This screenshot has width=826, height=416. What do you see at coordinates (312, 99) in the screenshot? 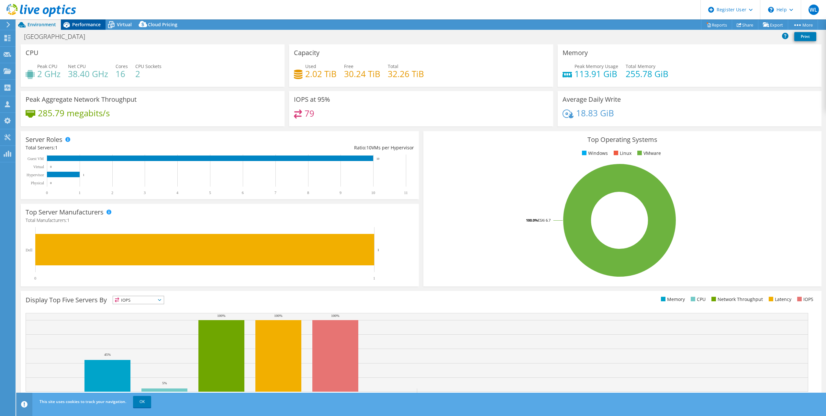
I see `h3: IOPS at 95%` at bounding box center [312, 99].